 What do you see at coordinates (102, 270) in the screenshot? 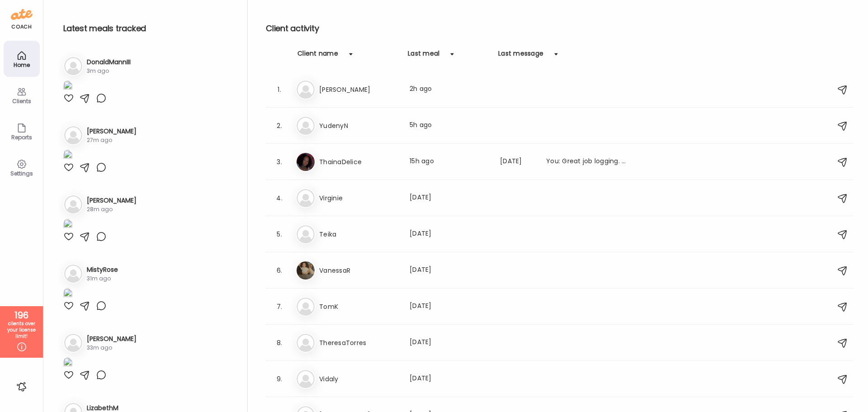
I see `h3: MistyRose` at bounding box center [102, 270].